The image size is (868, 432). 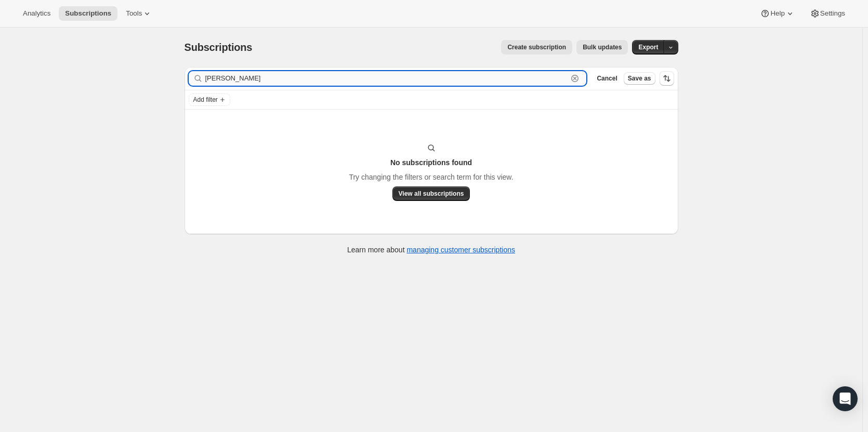 What do you see at coordinates (205, 100) in the screenshot?
I see `span: Add filter` at bounding box center [205, 100].